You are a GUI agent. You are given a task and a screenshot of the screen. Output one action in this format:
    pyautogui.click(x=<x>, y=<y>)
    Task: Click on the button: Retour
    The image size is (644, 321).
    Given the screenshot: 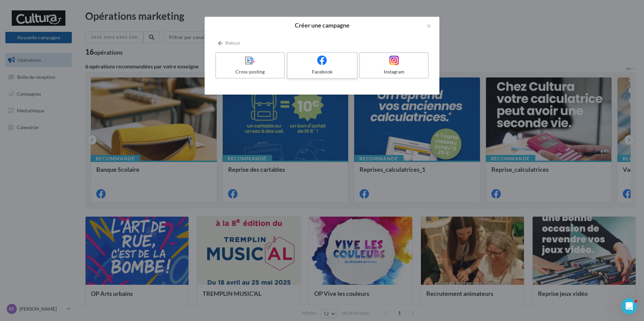 What is the action you would take?
    pyautogui.click(x=229, y=43)
    